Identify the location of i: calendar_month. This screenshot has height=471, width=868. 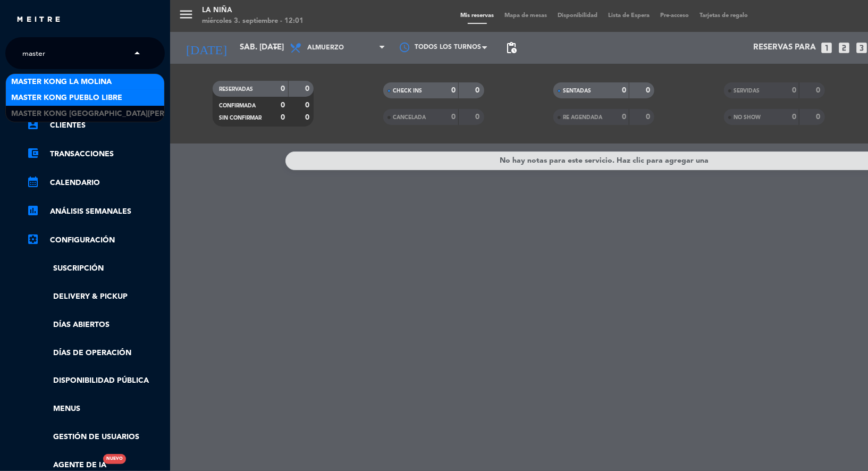
(32, 182).